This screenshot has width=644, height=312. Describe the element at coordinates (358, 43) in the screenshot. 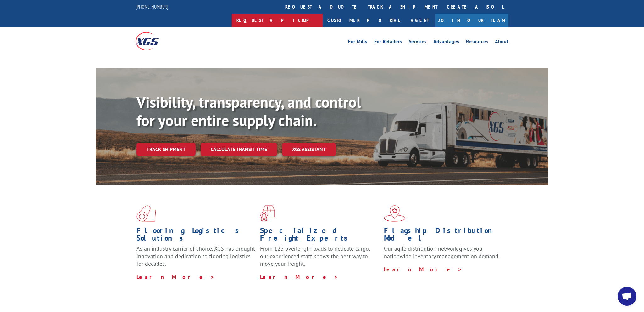

I see `a: For Mills` at that location.